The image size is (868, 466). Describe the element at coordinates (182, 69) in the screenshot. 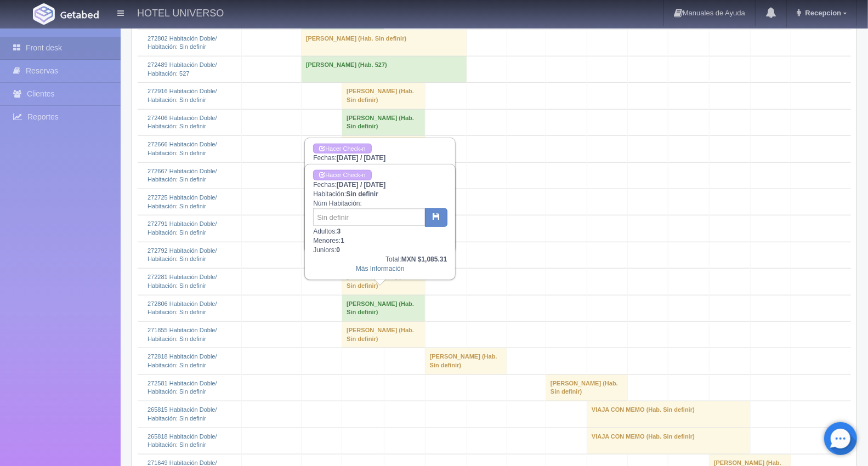

I see `a: 272489 Habitación Doble/Habitación: 527` at that location.